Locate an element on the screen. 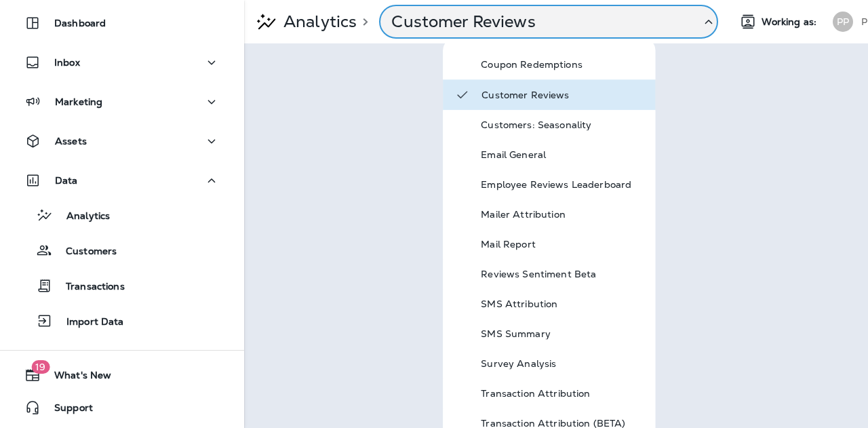 Image resolution: width=868 pixels, height=428 pixels. p: Reviews Sentiment Beta is located at coordinates (562, 274).